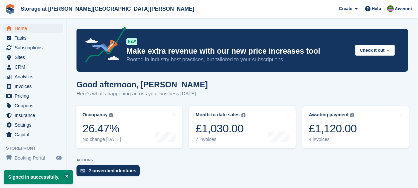 The image size is (418, 188). Describe the element at coordinates (390, 9) in the screenshot. I see `img: Mark Spendlove` at that location.